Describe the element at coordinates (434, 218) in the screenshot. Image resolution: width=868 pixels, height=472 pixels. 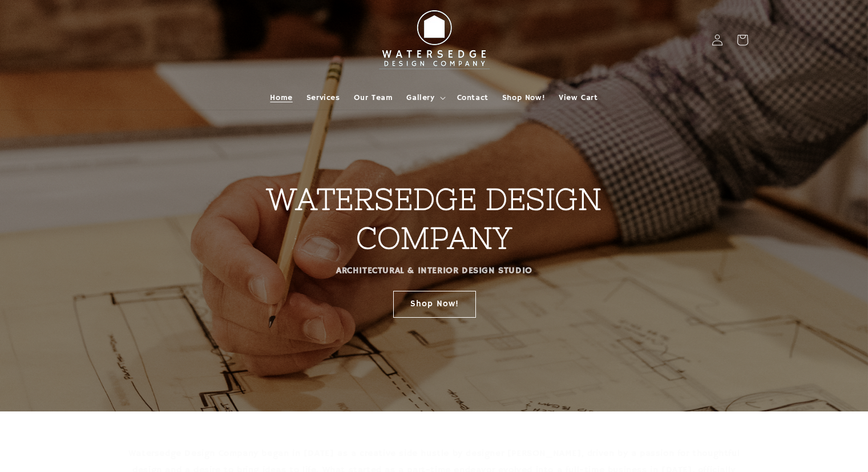
I see `strong: WATERSEDGE DESIGN COMPANY` at that location.